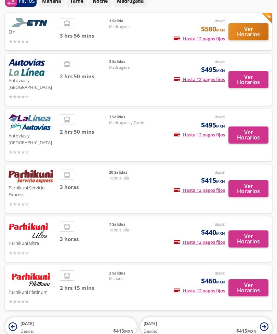 The width and height of the screenshot is (277, 334). What do you see at coordinates (213, 181) in the screenshot?
I see `span: $415` at bounding box center [213, 181].